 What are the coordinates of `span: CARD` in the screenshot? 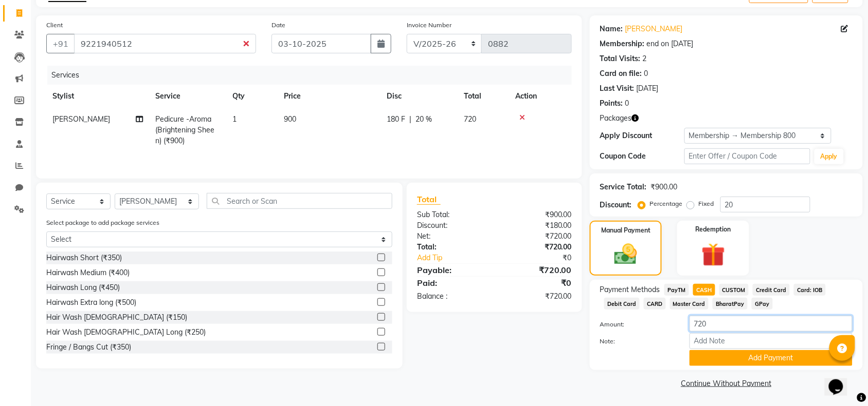 It's located at (654, 303).